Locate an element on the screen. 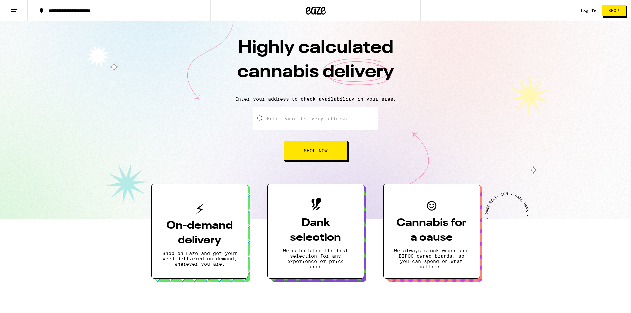 This screenshot has width=631, height=313. button: Dank selectionWe calculated the best selection for any experience or price range. is located at coordinates (316, 231).